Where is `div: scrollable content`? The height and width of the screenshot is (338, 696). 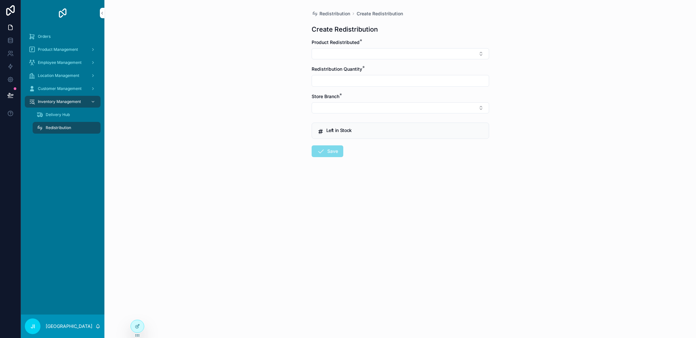
div: scrollable content is located at coordinates (63, 84).